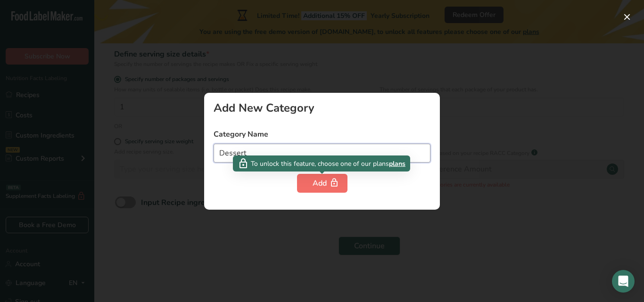 The image size is (644, 302). What do you see at coordinates (322, 183) in the screenshot?
I see `button: Add` at bounding box center [322, 183].